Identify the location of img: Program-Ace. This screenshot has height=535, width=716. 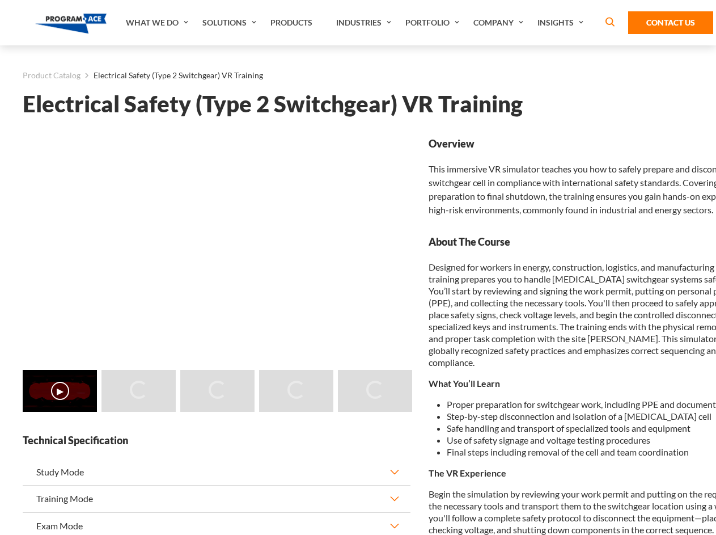
(71, 23).